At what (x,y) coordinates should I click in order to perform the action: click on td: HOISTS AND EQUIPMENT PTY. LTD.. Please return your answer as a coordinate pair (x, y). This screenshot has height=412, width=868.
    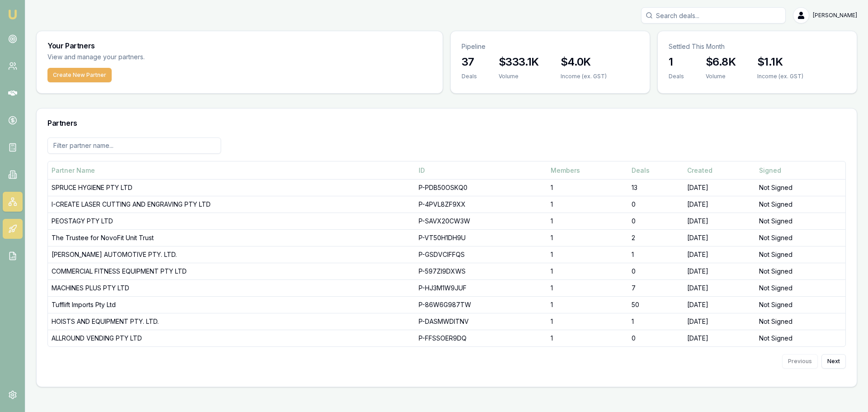
    Looking at the image, I should click on (231, 321).